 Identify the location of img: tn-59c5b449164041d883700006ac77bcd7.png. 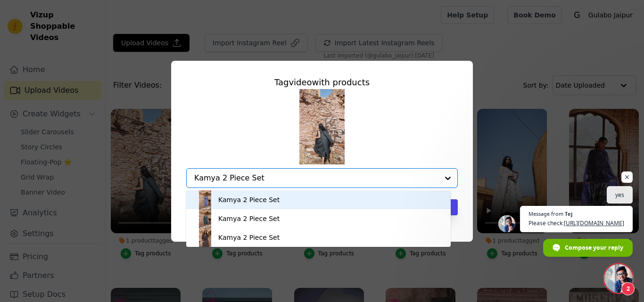
(322, 127).